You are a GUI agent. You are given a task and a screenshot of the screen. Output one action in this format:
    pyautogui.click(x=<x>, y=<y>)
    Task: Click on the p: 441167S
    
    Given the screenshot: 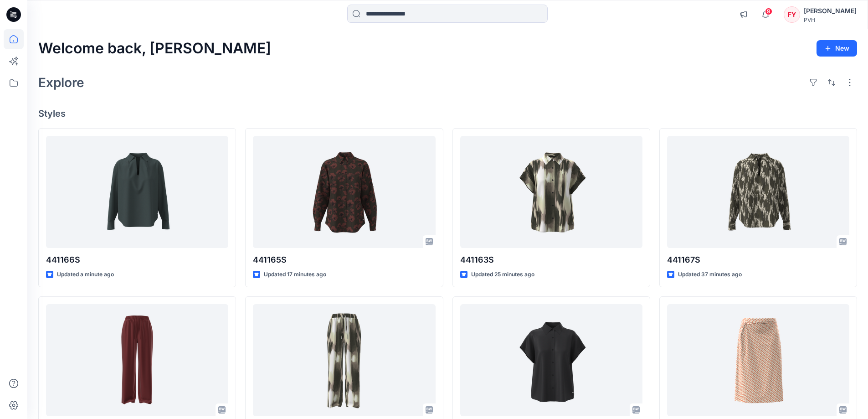 What is the action you would take?
    pyautogui.click(x=759, y=260)
    